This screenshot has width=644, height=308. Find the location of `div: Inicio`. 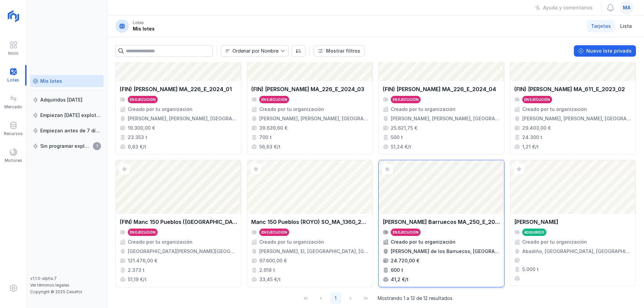

div: Inicio is located at coordinates (13, 53).